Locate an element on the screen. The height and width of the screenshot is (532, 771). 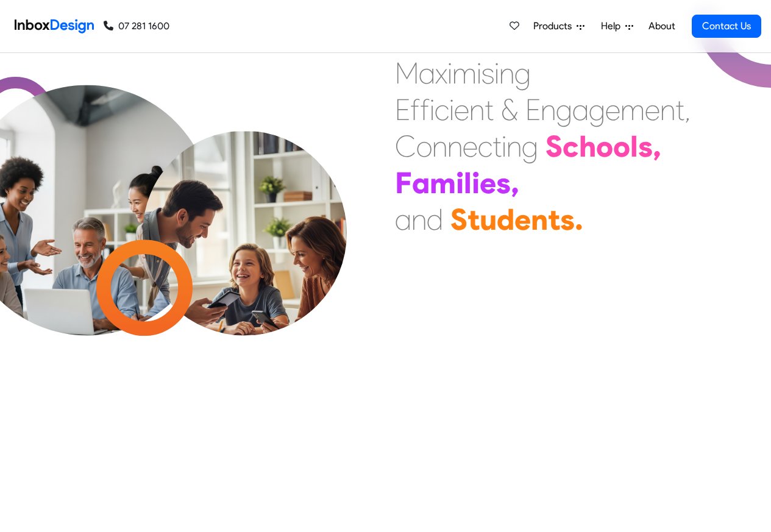
div: M is located at coordinates (406, 73).